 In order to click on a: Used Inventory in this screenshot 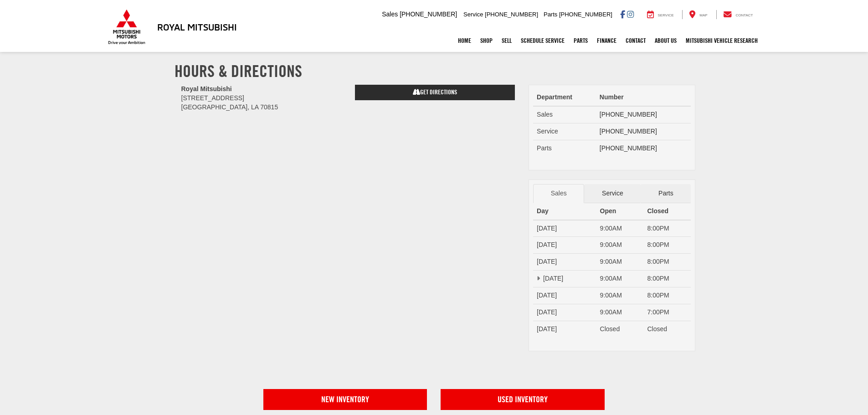, I will do `click(523, 400)`.